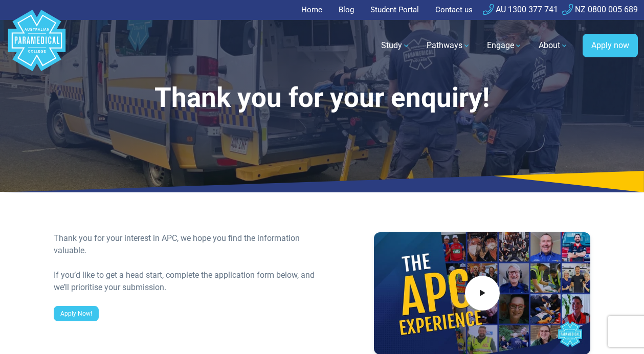 The image size is (644, 354). Describe the element at coordinates (184, 281) in the screenshot. I see `div: If you’d like to get a head start, complete the application form below, and we’ll prioritise your...` at that location.